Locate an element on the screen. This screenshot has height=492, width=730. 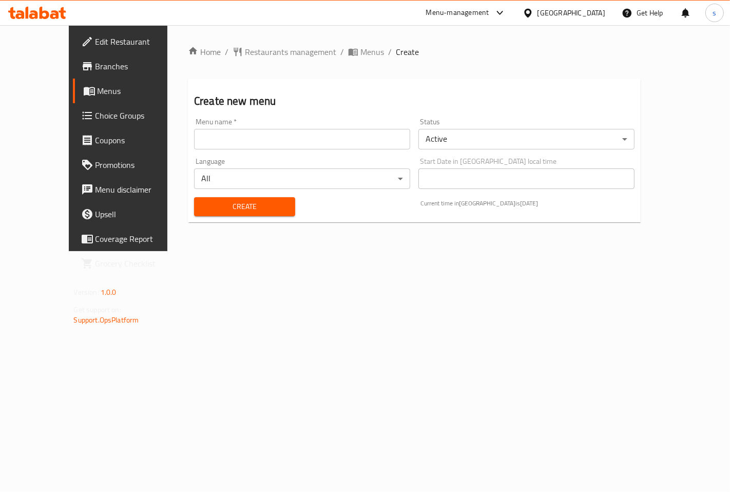
a: Menu disclaimer is located at coordinates (132, 190).